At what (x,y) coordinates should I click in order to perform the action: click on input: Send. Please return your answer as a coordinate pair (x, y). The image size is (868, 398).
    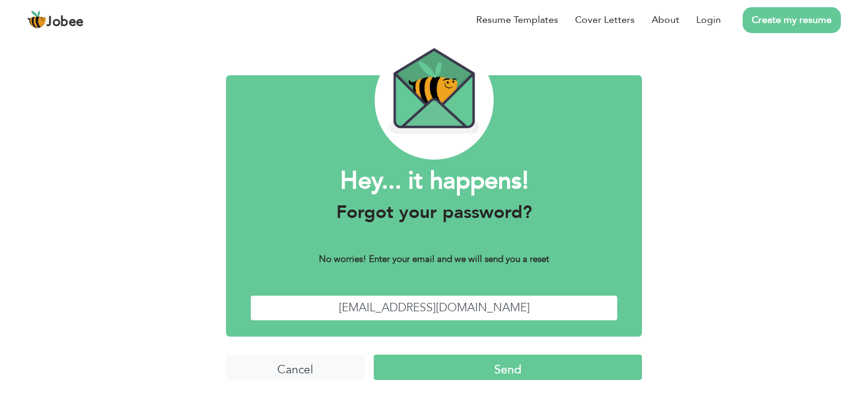
    Looking at the image, I should click on (508, 368).